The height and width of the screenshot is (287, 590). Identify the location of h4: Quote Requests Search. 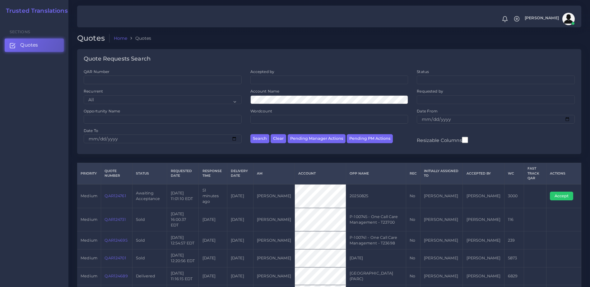
(117, 59).